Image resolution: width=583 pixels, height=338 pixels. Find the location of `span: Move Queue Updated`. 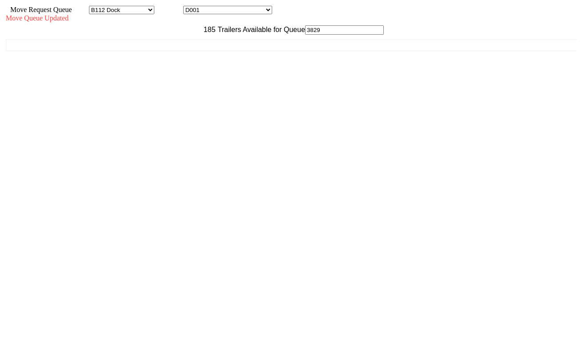

span: Move Queue Updated is located at coordinates (37, 18).